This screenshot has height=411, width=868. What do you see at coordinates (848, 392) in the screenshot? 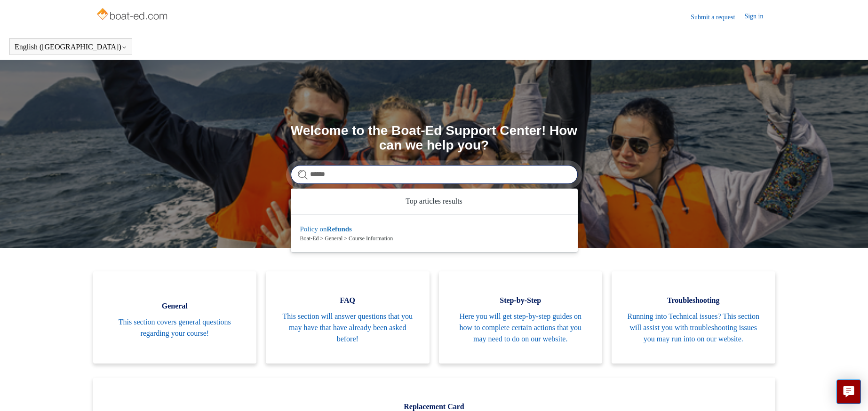
I see `button: Live chat` at bounding box center [848, 392].